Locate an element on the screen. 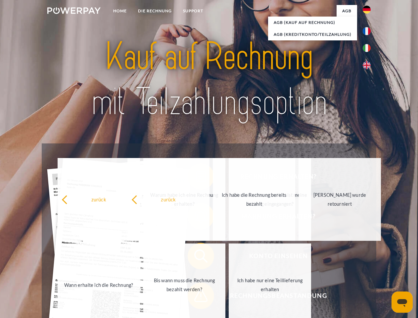 The image size is (418, 318). div: Ich habe nur eine Teillieferung erhalten is located at coordinates (270, 285).